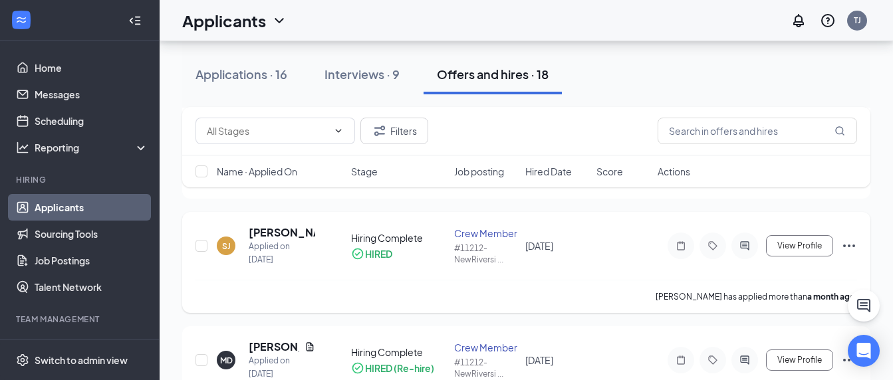 Image resolution: width=893 pixels, height=380 pixels. Describe the element at coordinates (91, 287) in the screenshot. I see `a: Talent Network` at that location.